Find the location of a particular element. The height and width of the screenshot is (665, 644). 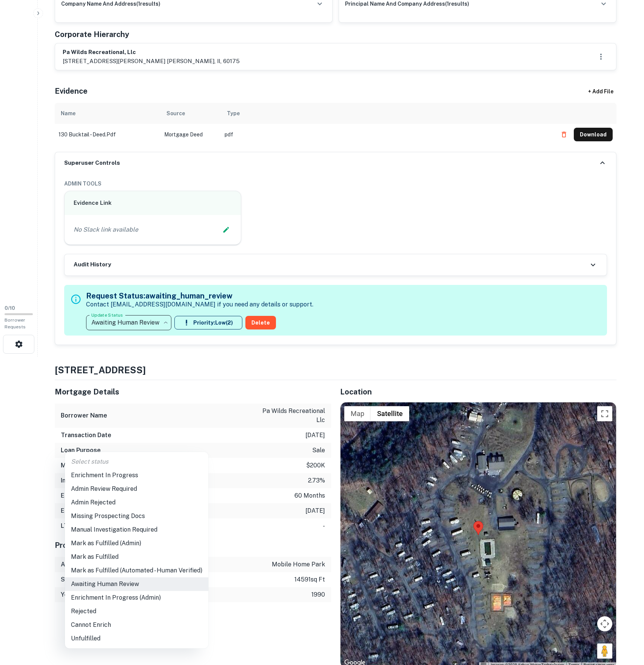

li: Mark as Fulfilled (Admin) is located at coordinates (137, 543).